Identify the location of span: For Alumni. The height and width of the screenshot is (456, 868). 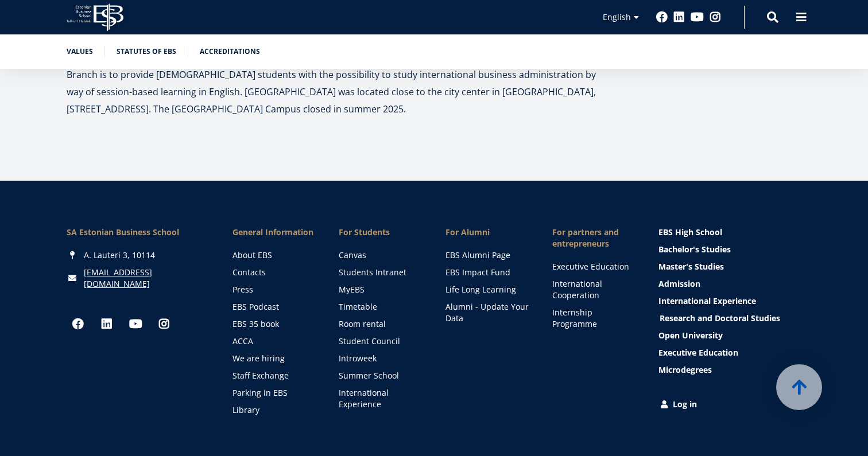
(487, 232).